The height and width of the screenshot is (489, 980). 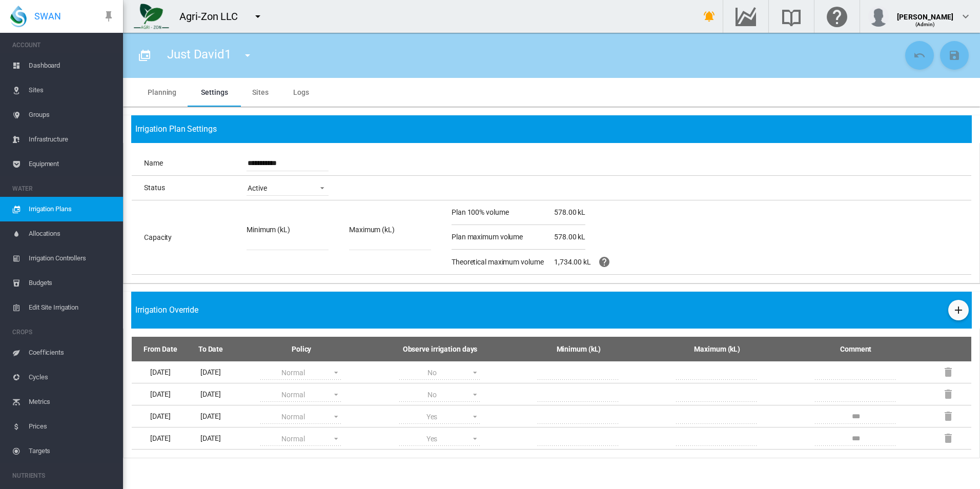 What do you see at coordinates (954, 55) in the screenshot?
I see `button: Save Changes` at bounding box center [954, 55].